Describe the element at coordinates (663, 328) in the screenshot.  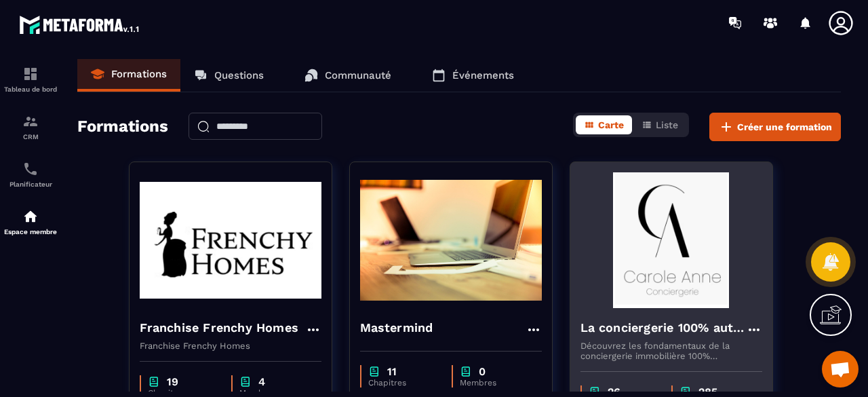
I see `h4: La conciergerie 100% automatisée` at that location.